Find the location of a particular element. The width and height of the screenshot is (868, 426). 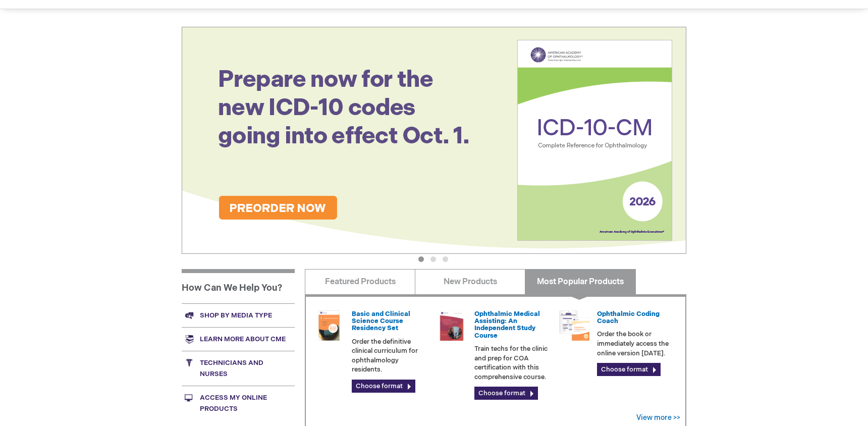

img: codngu_60.png is located at coordinates (574, 326).